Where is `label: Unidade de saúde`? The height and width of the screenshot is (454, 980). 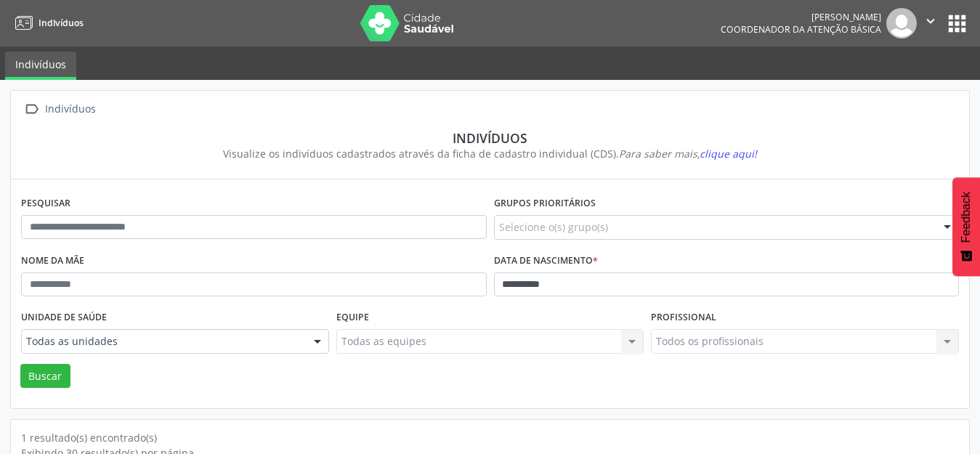 label: Unidade de saúde is located at coordinates (64, 318).